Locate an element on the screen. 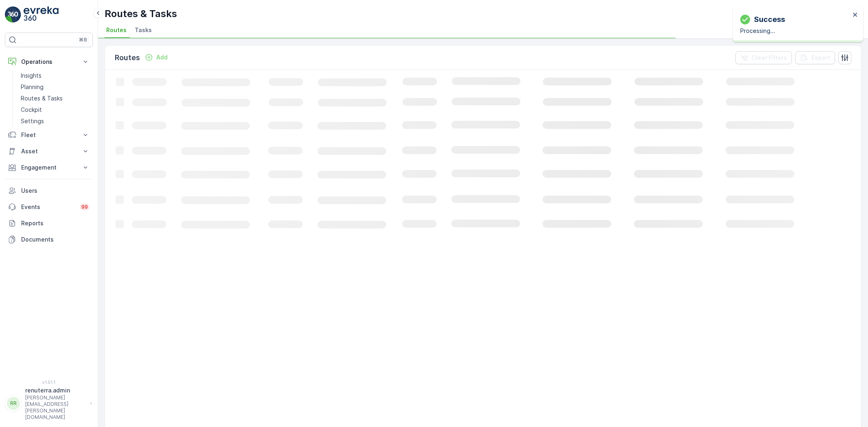 The width and height of the screenshot is (868, 427). a: Planning is located at coordinates (55, 87).